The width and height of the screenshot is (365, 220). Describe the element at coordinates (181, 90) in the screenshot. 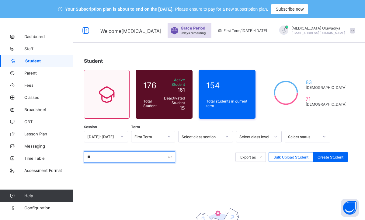

I see `span: 161` at that location.